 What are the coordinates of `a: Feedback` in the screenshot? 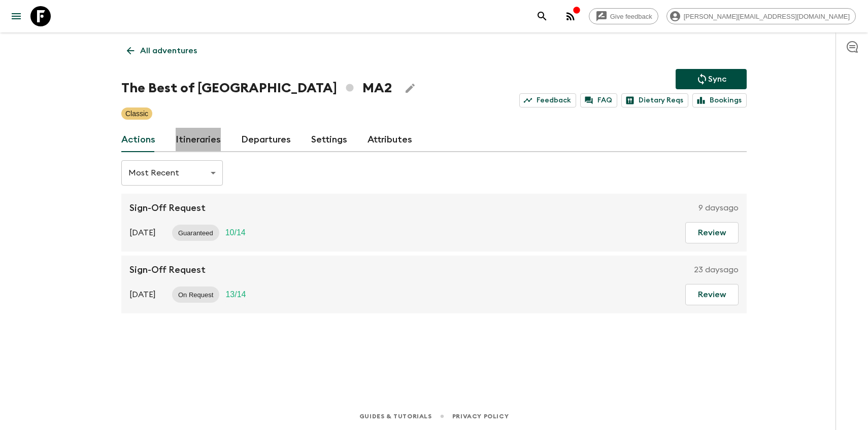 It's located at (547, 101).